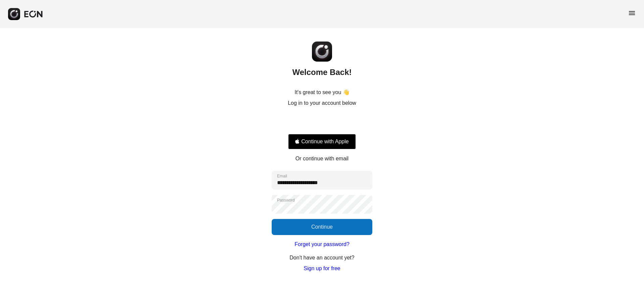  What do you see at coordinates (322, 244) in the screenshot?
I see `a: Forget your password?` at bounding box center [322, 244].